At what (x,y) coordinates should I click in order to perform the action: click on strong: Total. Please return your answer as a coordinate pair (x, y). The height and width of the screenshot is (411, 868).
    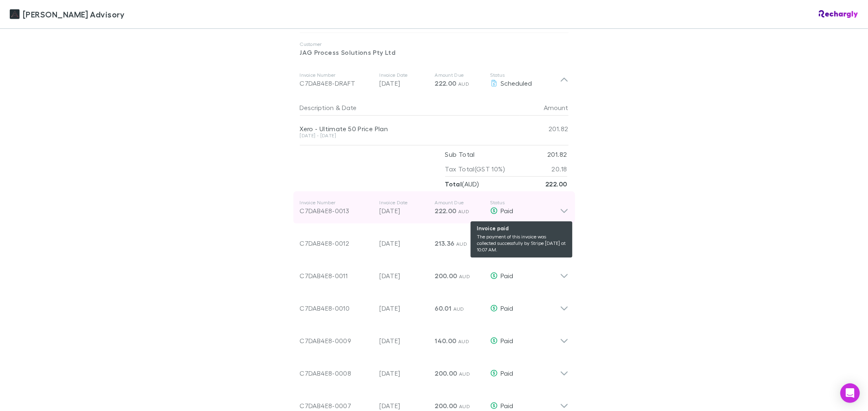
    Looking at the image, I should click on (454, 184).